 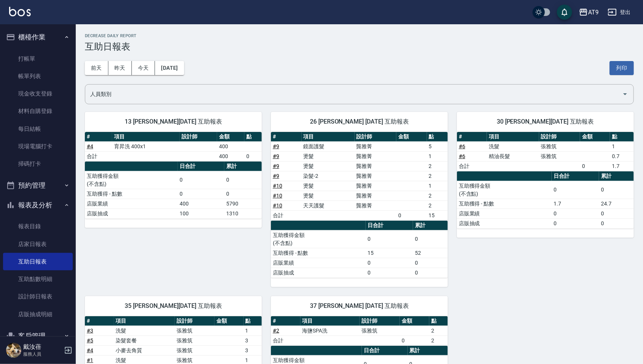 What do you see at coordinates (38, 164) in the screenshot?
I see `a: 掃碼打卡` at bounding box center [38, 164].